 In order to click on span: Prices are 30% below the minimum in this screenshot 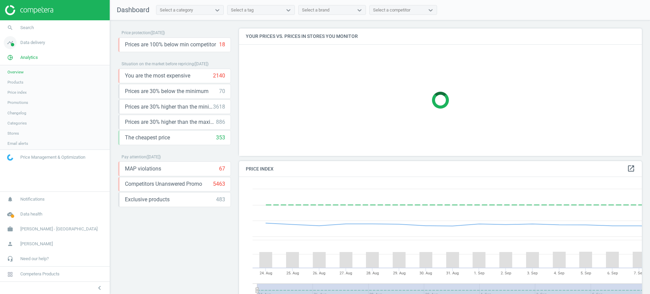, I will do `click(167, 91)`.